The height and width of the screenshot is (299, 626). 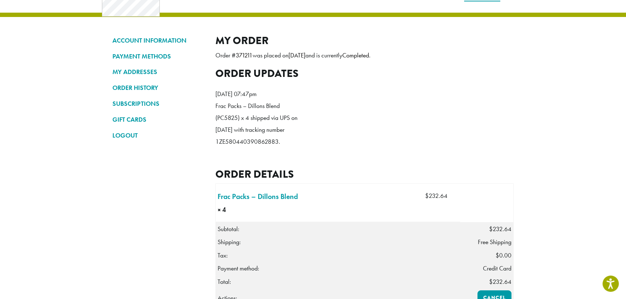 What do you see at coordinates (338, 242) in the screenshot?
I see `th: Shipping:` at bounding box center [338, 242].